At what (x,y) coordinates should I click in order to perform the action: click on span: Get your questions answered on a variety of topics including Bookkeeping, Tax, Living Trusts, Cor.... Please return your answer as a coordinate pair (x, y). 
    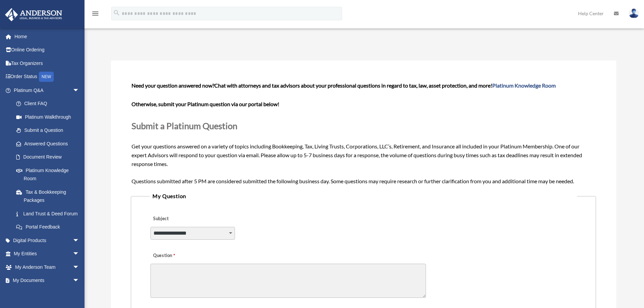
    Looking at the image, I should click on (363, 133).